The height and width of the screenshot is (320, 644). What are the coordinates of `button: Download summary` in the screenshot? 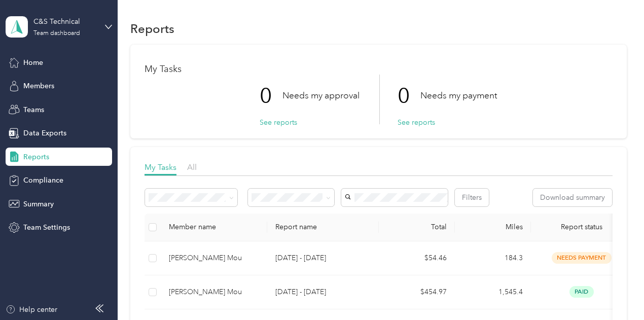 It's located at (573, 197).